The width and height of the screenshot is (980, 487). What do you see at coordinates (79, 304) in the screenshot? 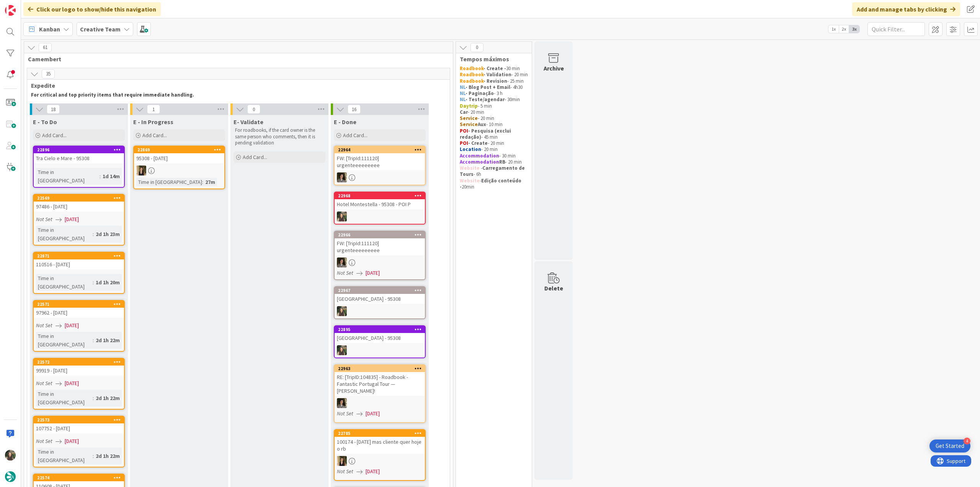
I see `div: 22571` at bounding box center [79, 304].